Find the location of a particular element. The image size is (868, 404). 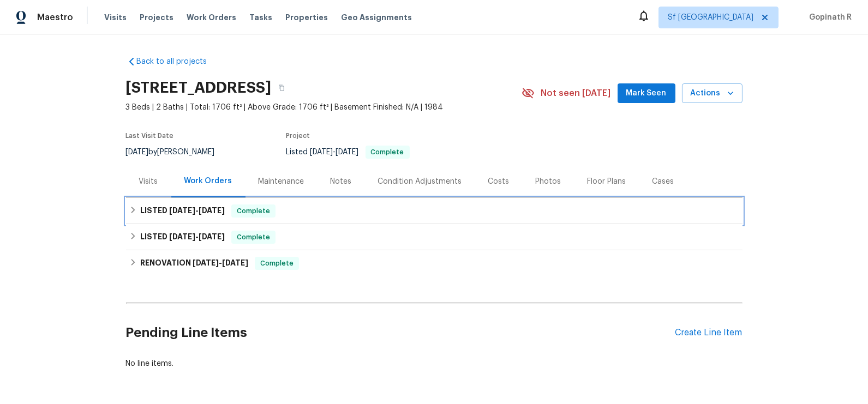

a: Back to all projects is located at coordinates (178, 61).